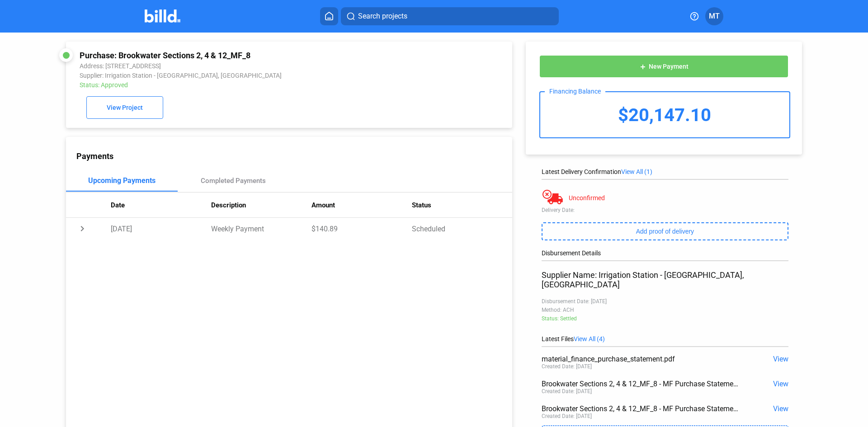 This screenshot has width=868, height=427. I want to click on div: Financing Balance, so click(575, 91).